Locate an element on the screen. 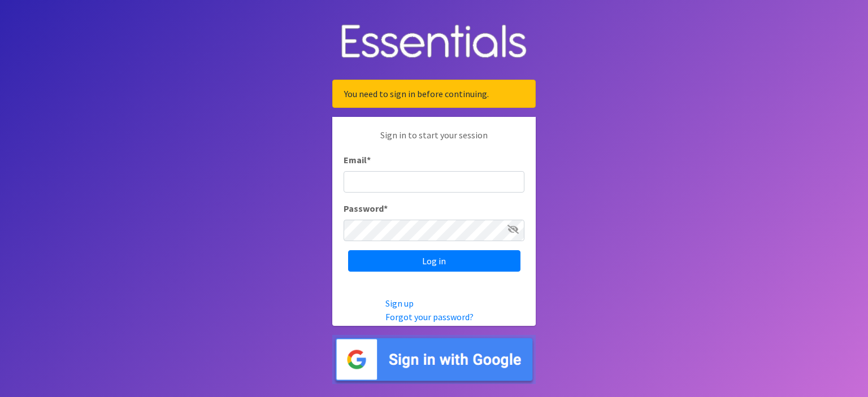  input: Log in is located at coordinates (434, 261).